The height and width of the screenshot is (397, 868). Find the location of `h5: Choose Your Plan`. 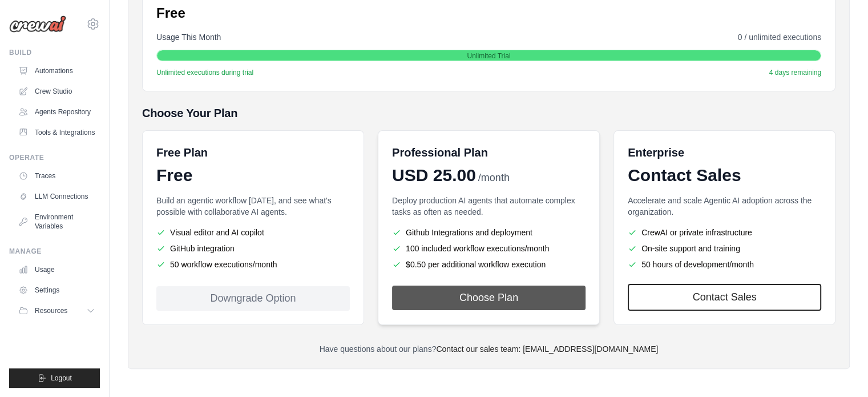

h5: Choose Your Plan is located at coordinates (489, 113).